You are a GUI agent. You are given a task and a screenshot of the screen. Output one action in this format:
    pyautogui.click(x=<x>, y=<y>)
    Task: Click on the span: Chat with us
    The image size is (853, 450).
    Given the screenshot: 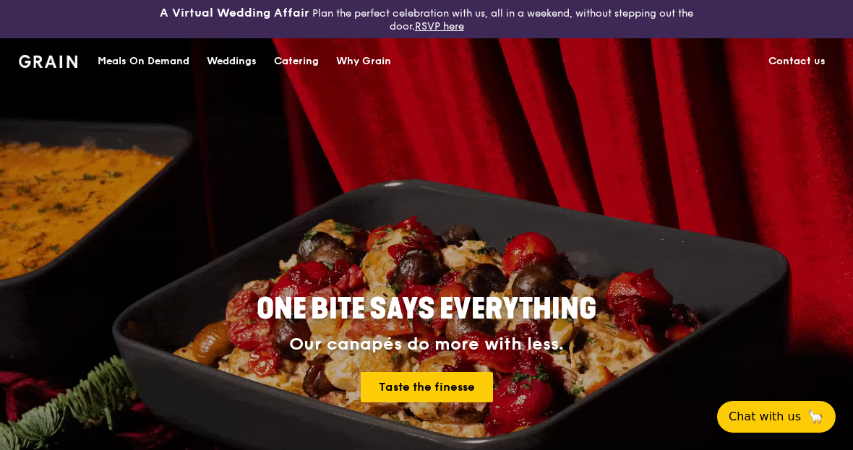 What is the action you would take?
    pyautogui.click(x=765, y=417)
    